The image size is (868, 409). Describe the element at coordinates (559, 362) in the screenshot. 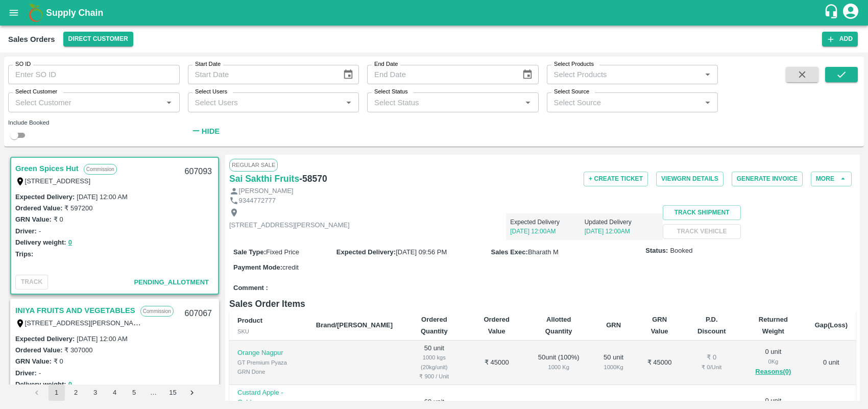

I see `div: 50 unit ( 100 %)` at that location.